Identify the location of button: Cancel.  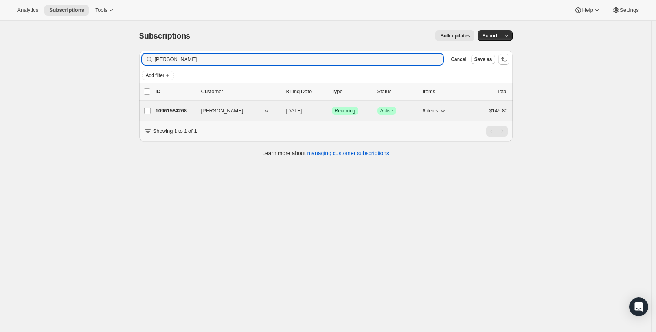
(458, 59).